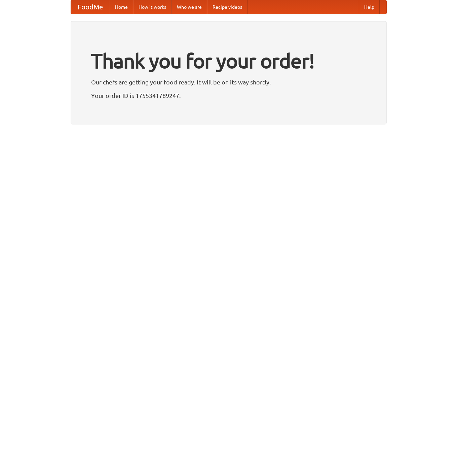 This screenshot has height=476, width=457. What do you see at coordinates (228, 95) in the screenshot?
I see `p: Your order ID is 1755341789247.` at bounding box center [228, 95].